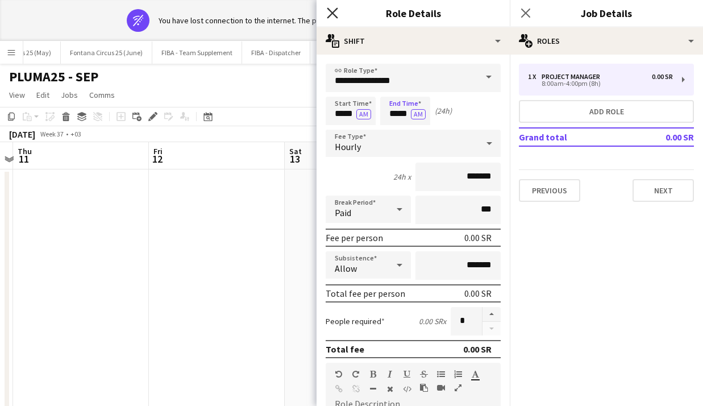 The height and width of the screenshot is (406, 703). Describe the element at coordinates (294, 159) in the screenshot. I see `span: 13` at that location.